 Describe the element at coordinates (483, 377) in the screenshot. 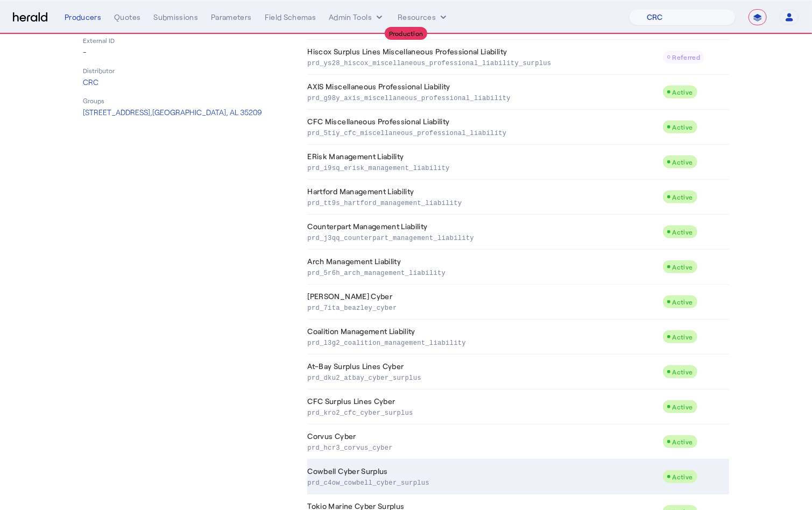

I see `p: prd_dku2_atbay_cyber_surplus` at that location.